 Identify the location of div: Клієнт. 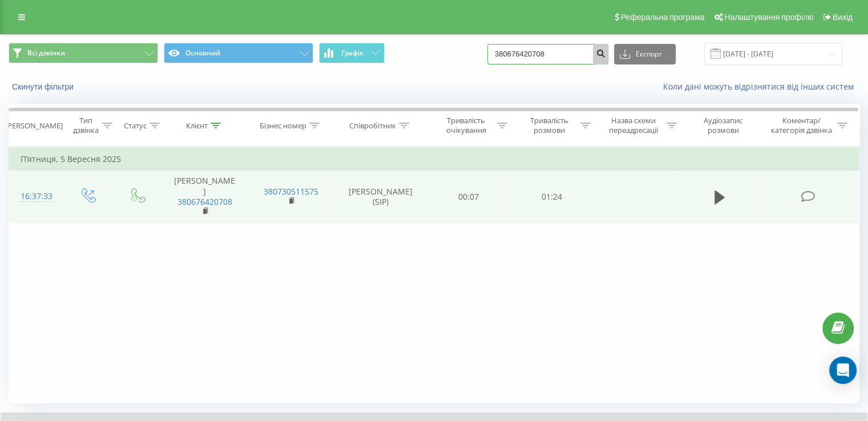
(197, 126).